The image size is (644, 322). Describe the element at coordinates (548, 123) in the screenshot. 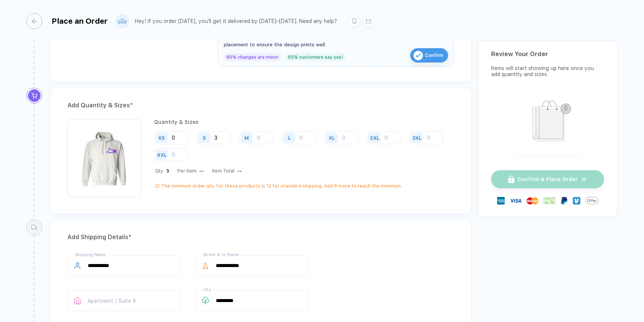

I see `img: shopping_bag.png` at that location.